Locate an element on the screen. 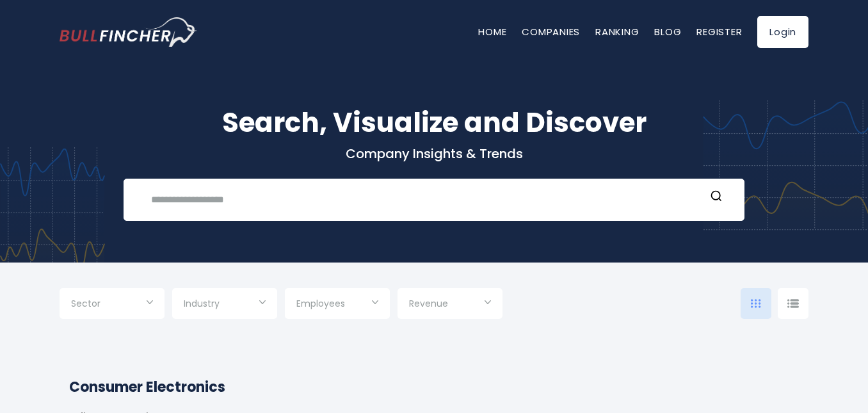 Image resolution: width=868 pixels, height=413 pixels. span: Employees is located at coordinates (320, 303).